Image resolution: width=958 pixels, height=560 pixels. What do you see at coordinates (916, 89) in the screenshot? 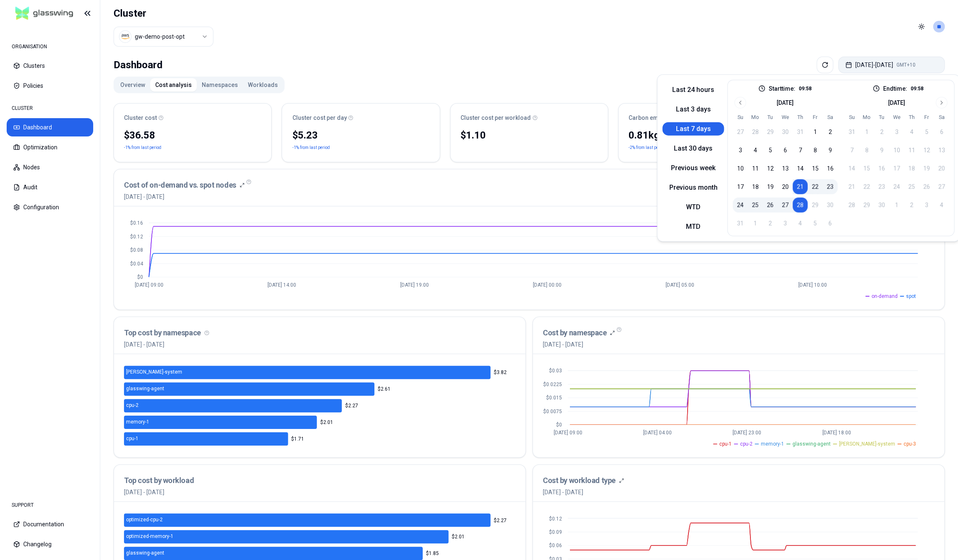
I see `p: 09:58` at bounding box center [916, 89].